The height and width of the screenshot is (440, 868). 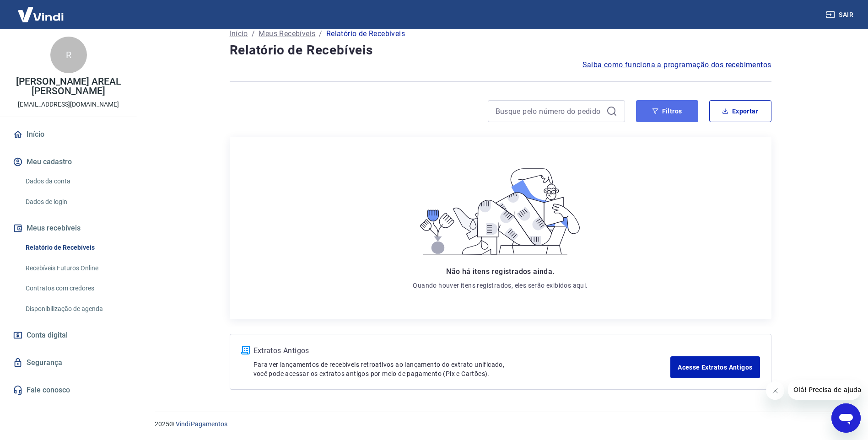 What do you see at coordinates (549, 112) in the screenshot?
I see `input: Busque pelo número do pedido` at bounding box center [549, 112].